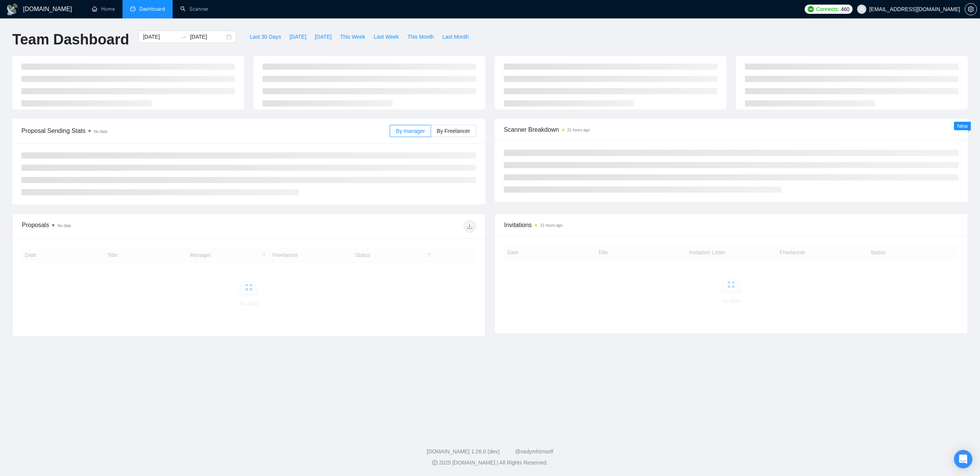 This screenshot has height=476, width=980. I want to click on span: By manager, so click(410, 131).